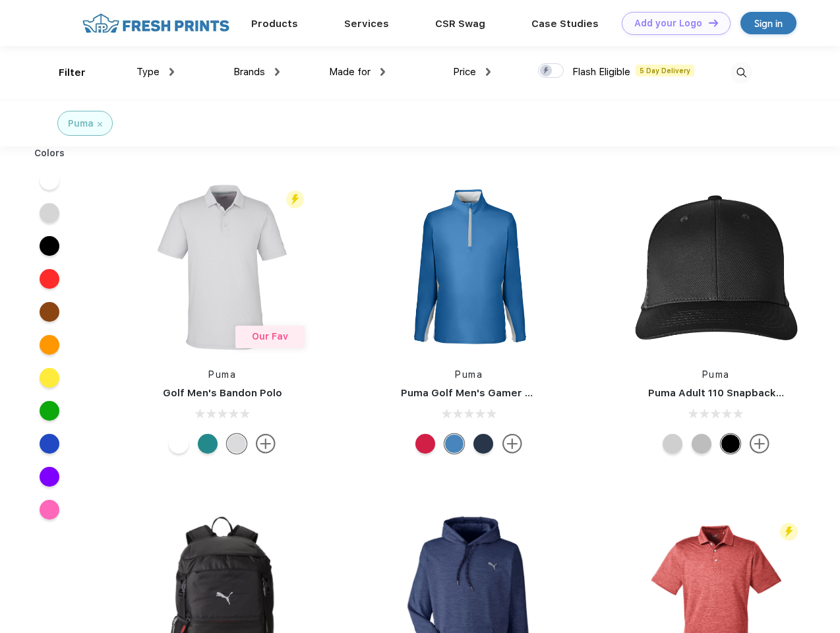  I want to click on a: Sign in, so click(768, 23).